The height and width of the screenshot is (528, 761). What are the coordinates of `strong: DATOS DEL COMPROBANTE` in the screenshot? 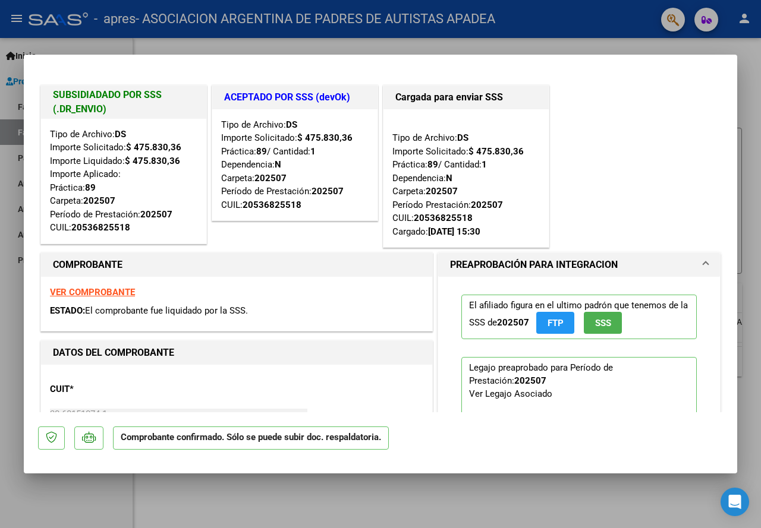 It's located at (114, 352).